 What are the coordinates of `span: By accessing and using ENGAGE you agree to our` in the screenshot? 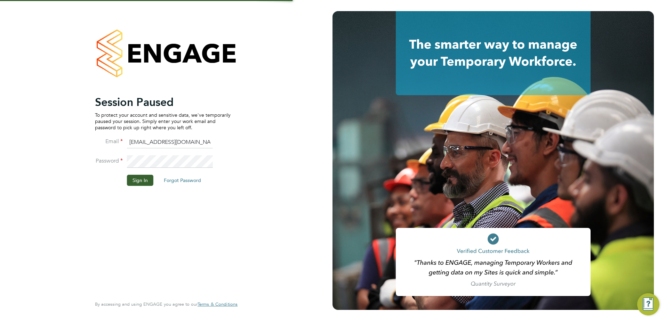 It's located at (166, 304).